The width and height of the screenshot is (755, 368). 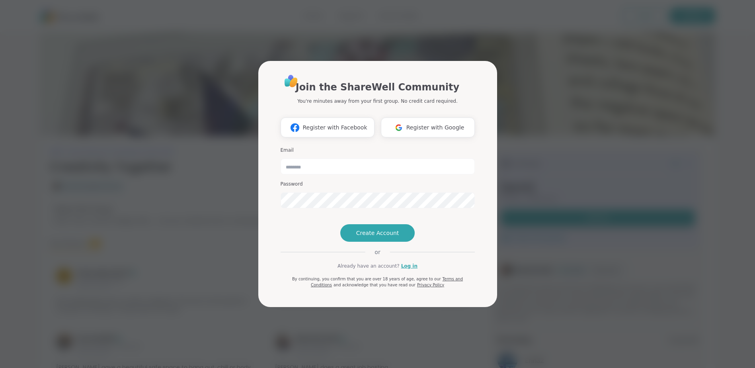 What do you see at coordinates (430, 284) in the screenshot?
I see `a: Privacy Policy` at bounding box center [430, 284].